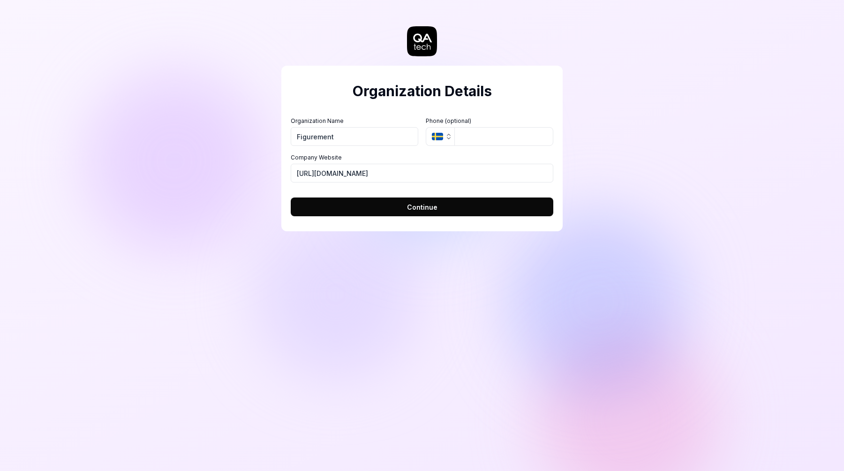 This screenshot has height=471, width=844. Describe the element at coordinates (422, 158) in the screenshot. I see `label: Company Website` at that location.